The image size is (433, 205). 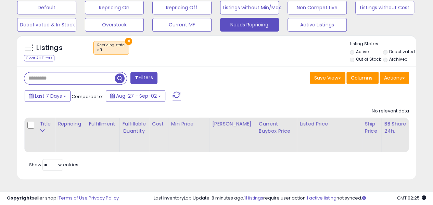 I want to click on button: Listings without Min/Max, so click(x=250, y=8).